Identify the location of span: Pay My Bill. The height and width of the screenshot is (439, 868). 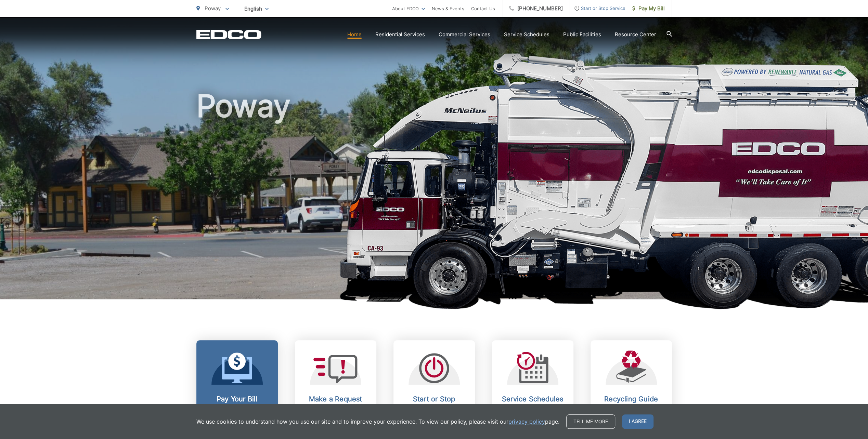
(649, 9).